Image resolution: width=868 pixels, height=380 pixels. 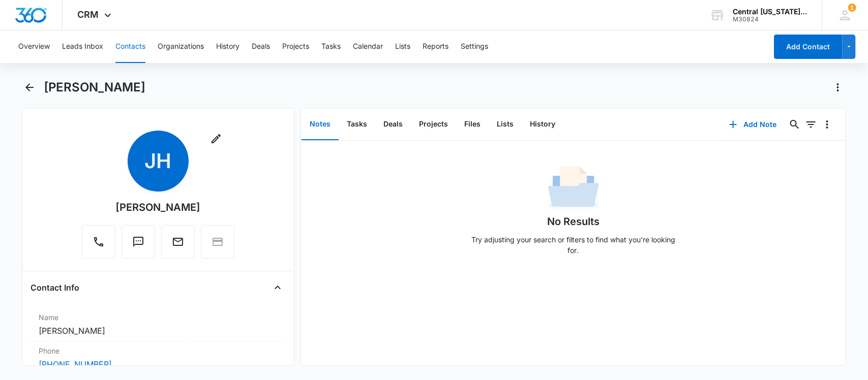 I want to click on button: Organizations, so click(x=180, y=47).